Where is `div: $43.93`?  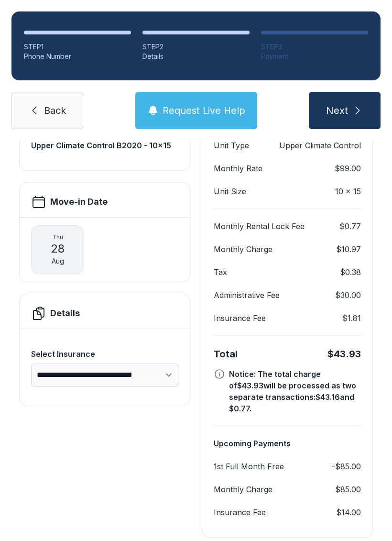
div: $43.93 is located at coordinates (344, 354).